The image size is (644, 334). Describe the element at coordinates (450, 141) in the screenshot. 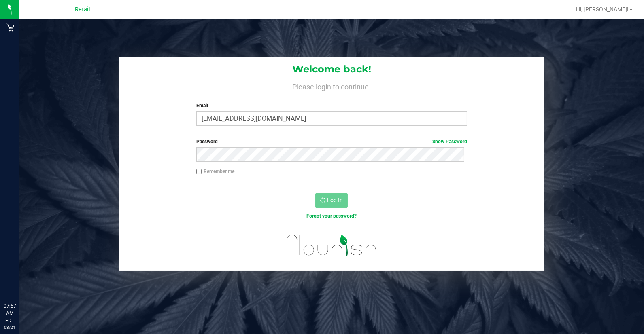

I see `a: Show Password` at that location.